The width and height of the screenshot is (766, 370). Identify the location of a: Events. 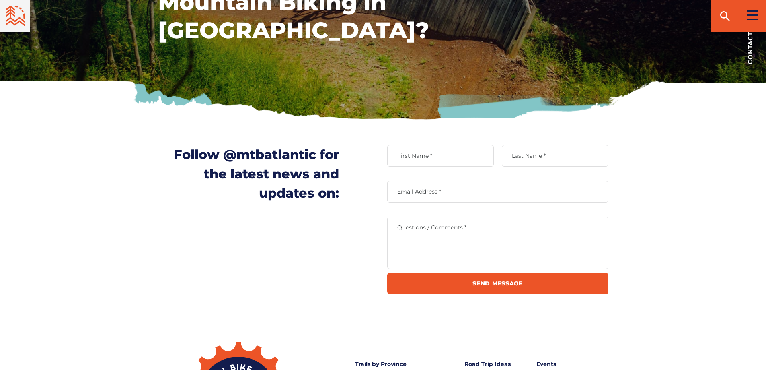
(568, 364).